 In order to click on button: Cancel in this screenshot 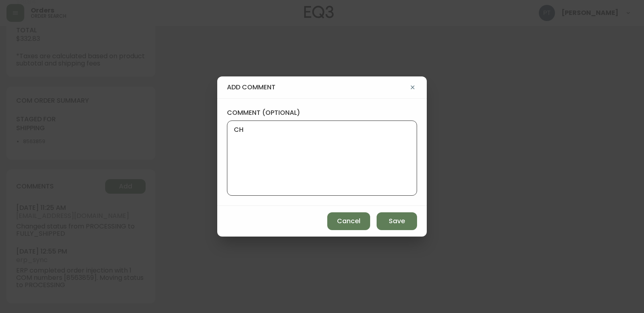, I will do `click(349, 221)`.